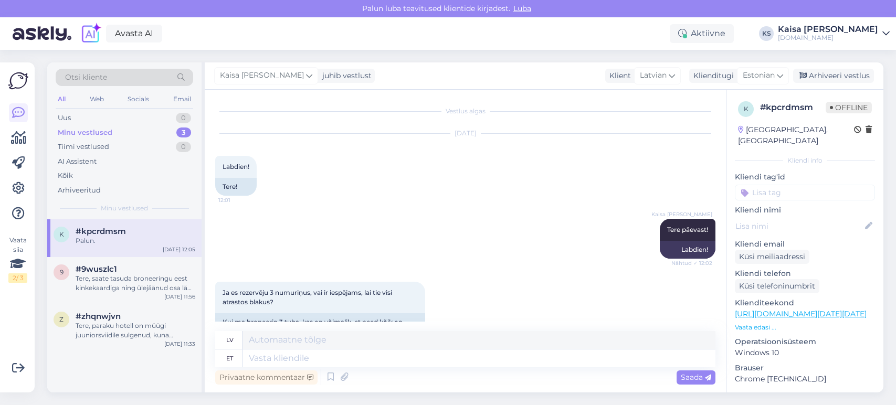 Image resolution: width=896 pixels, height=405 pixels. I want to click on div: Klienditugi, so click(711, 76).